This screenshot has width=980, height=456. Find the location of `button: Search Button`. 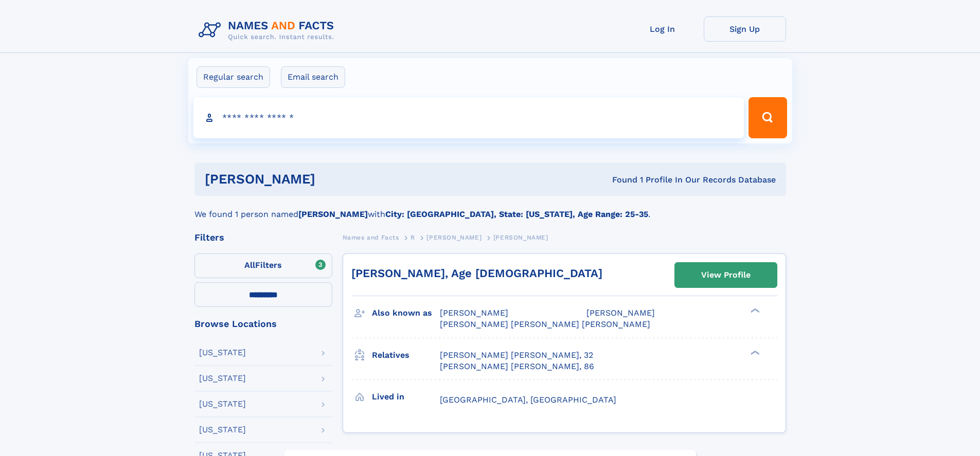

button: Search Button is located at coordinates (767, 118).